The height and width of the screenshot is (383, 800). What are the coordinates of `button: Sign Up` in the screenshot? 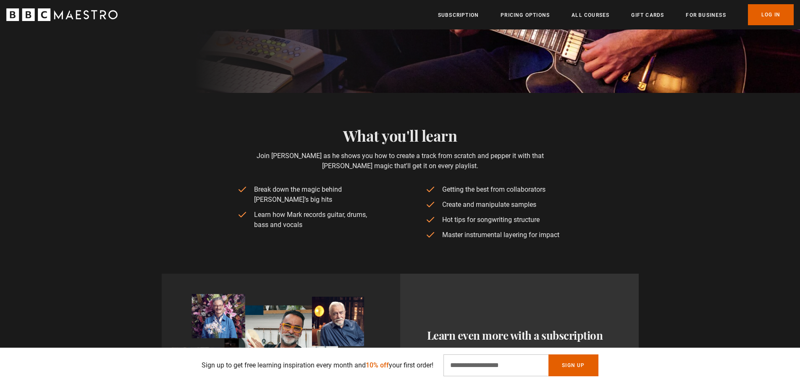 It's located at (573, 365).